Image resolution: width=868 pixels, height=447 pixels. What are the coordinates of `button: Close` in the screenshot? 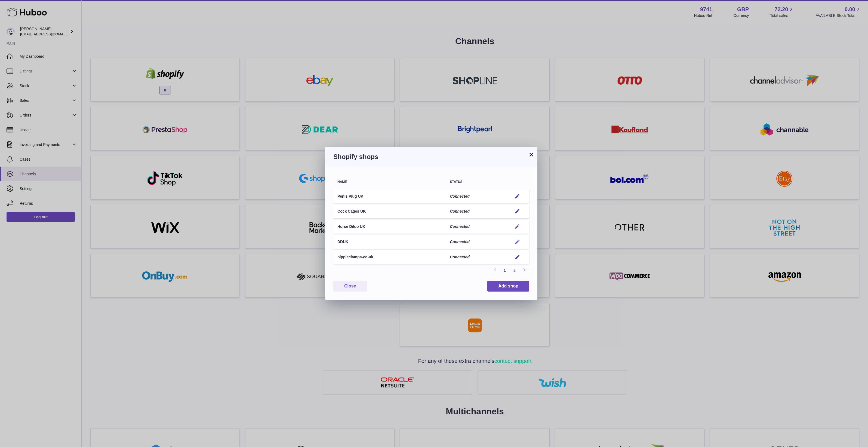 It's located at (350, 286).